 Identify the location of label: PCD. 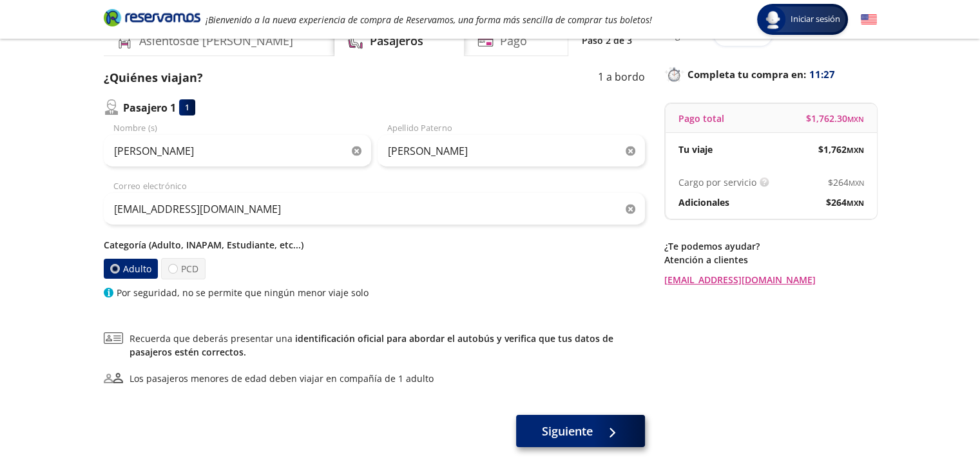
(183, 268).